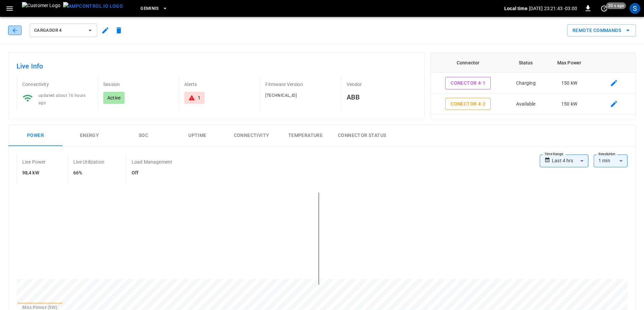 This screenshot has width=644, height=310. What do you see at coordinates (532, 104) in the screenshot?
I see `table: connector table` at bounding box center [532, 104].